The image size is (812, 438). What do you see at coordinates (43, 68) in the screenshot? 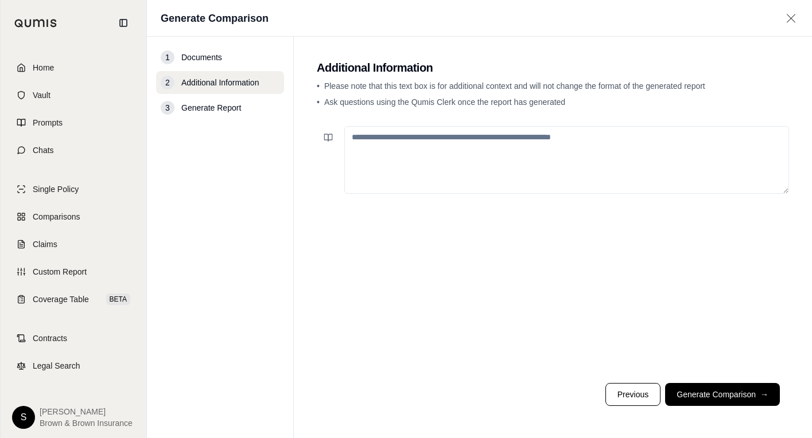
I see `span: Home` at bounding box center [43, 68].